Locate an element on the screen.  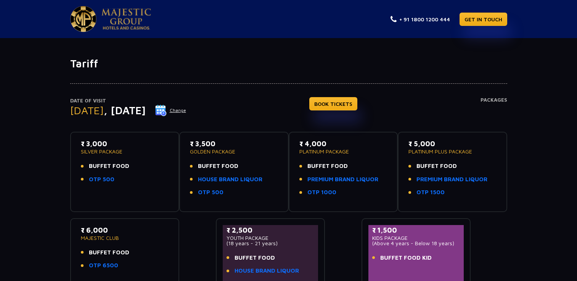
p: SILVER PACKAGE is located at coordinates (125, 152).